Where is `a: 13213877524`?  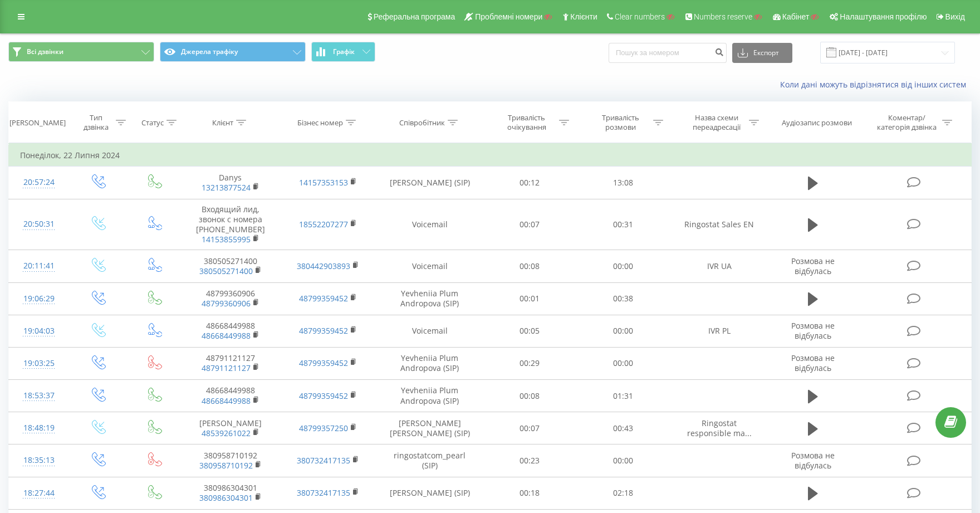
a: 13213877524 is located at coordinates (226, 188).